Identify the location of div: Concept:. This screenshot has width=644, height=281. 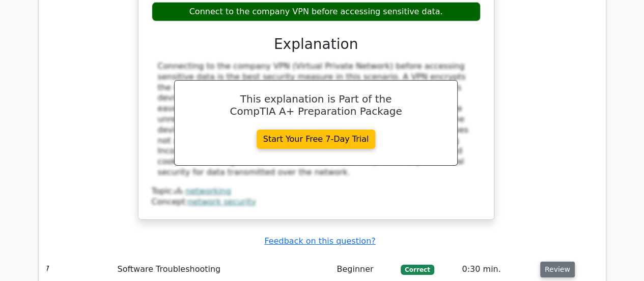
(316, 202).